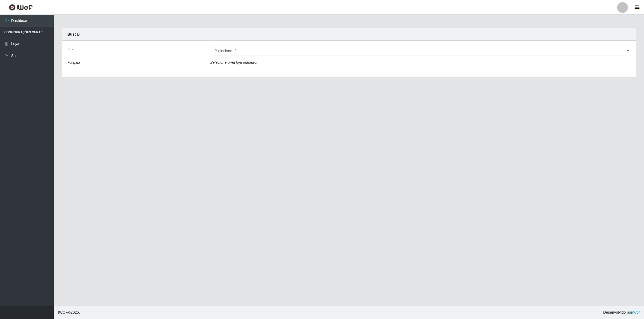 This screenshot has width=644, height=319. What do you see at coordinates (74, 62) in the screenshot?
I see `label: Função` at bounding box center [74, 62].